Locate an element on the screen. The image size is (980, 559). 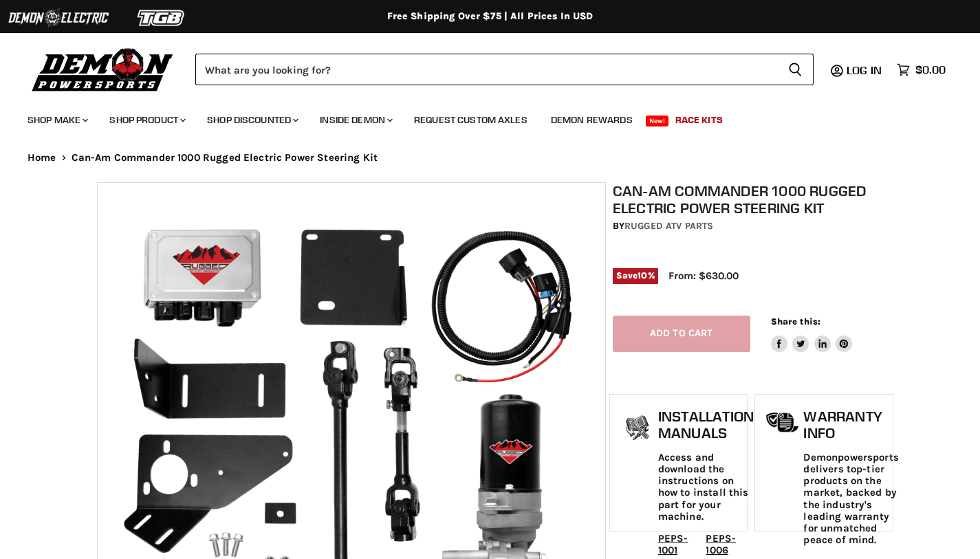
a: Home is located at coordinates (42, 157).